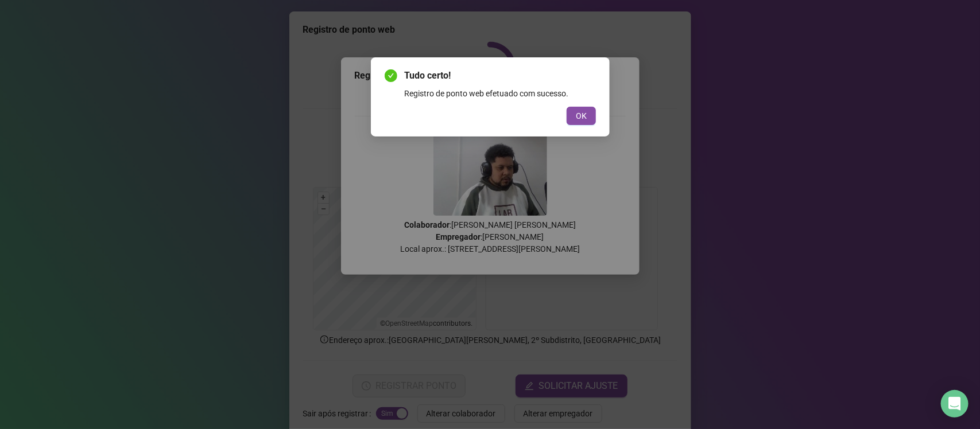 Image resolution: width=980 pixels, height=429 pixels. I want to click on span: OK, so click(581, 116).